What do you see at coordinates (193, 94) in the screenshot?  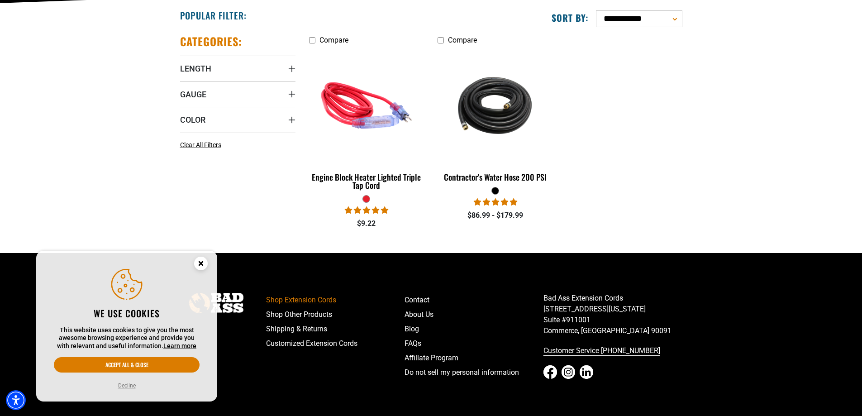 I see `span: Gauge` at bounding box center [193, 94].